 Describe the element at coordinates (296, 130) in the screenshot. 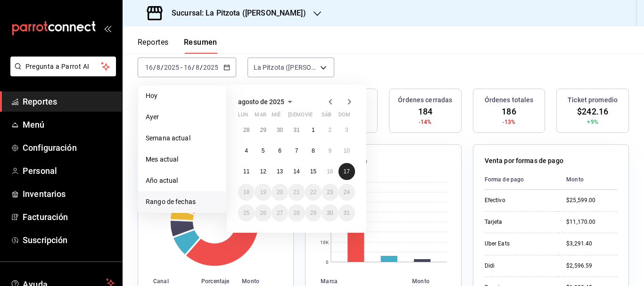

I see `button: 31 de julio de 2025` at that location.